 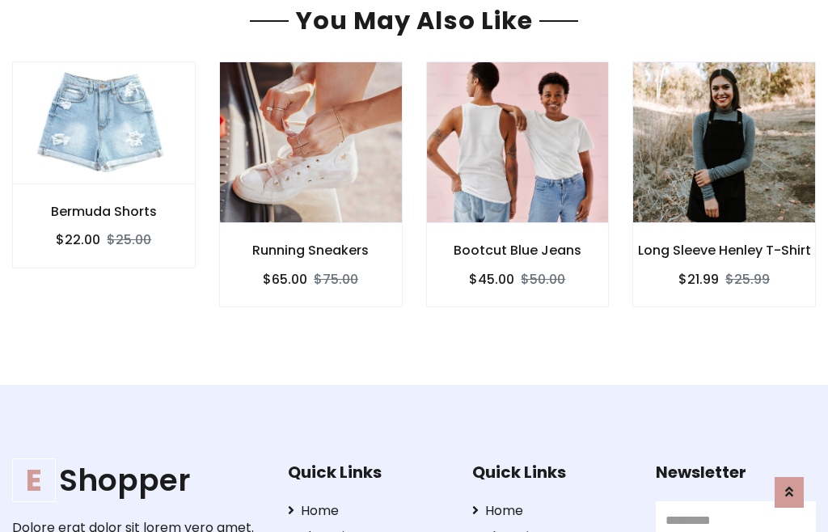 What do you see at coordinates (103, 164) in the screenshot?
I see `a: Bermuda Shorts $22.00$25.00` at bounding box center [103, 164].